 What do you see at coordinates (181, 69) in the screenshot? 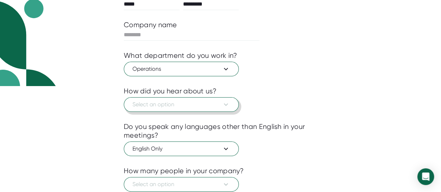
I see `span: Operations` at bounding box center [181, 69].